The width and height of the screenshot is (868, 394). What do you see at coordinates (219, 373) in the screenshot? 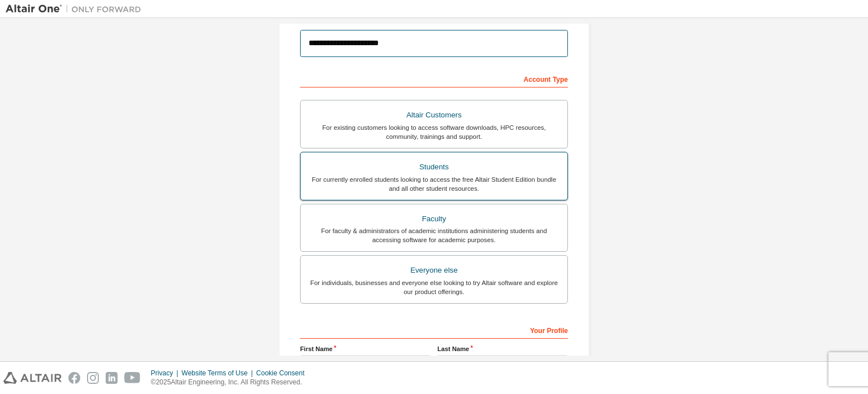
I see `div: Website Terms of Use` at bounding box center [219, 373].